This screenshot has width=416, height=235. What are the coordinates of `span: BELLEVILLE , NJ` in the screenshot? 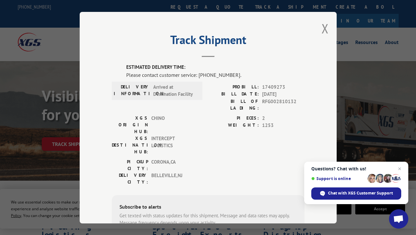 It's located at (173, 178).